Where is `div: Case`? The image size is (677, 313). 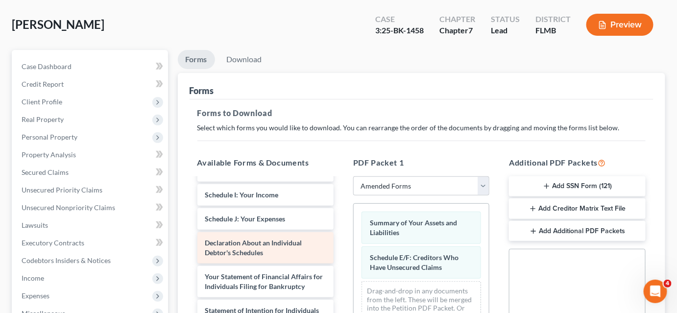
div: Case is located at coordinates (399, 19).